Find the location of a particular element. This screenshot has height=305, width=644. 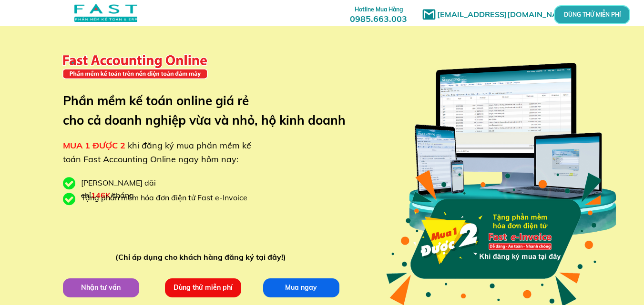

div: (Chỉ áp dụng cho khách hàng đăng ký tại đây!) is located at coordinates (202, 258).